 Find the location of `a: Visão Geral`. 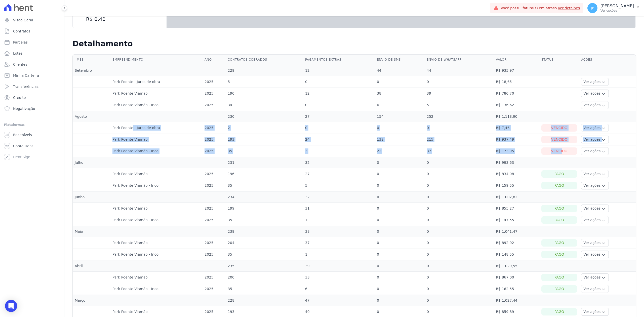

a: Visão Geral is located at coordinates (32, 20).